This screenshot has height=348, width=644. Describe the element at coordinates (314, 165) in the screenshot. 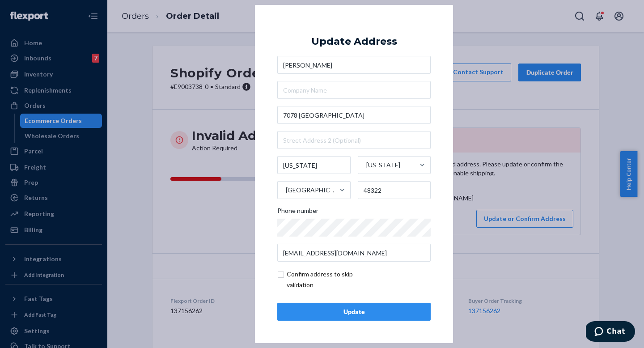

I see `input: City` at that location.